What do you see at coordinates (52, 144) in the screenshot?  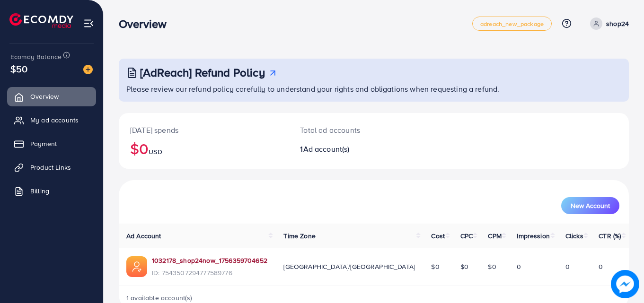 I see `a: Payment` at bounding box center [52, 144].